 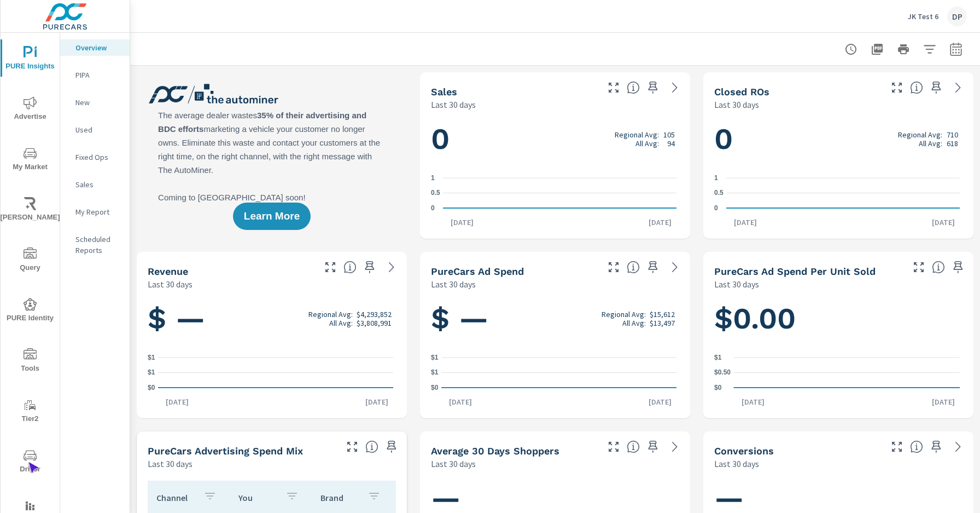 What do you see at coordinates (795, 271) in the screenshot?
I see `h5: PureCars Ad Spend Per Unit Sold` at bounding box center [795, 271].